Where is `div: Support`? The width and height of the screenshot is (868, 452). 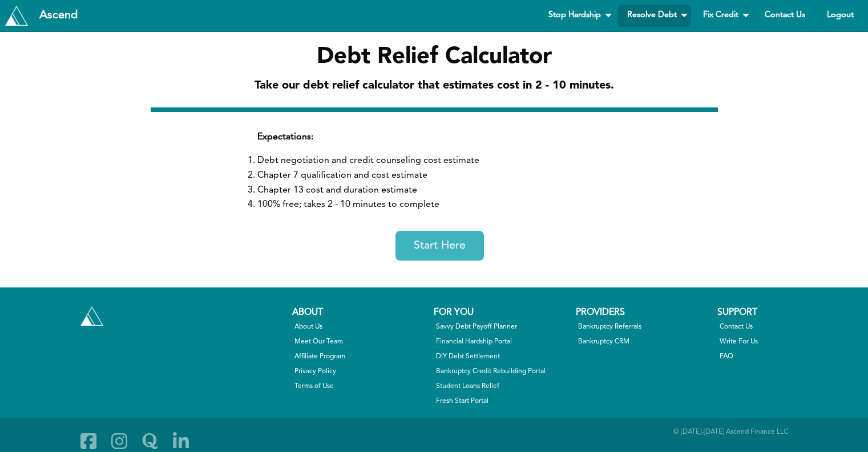 div: Support is located at coordinates (785, 312).